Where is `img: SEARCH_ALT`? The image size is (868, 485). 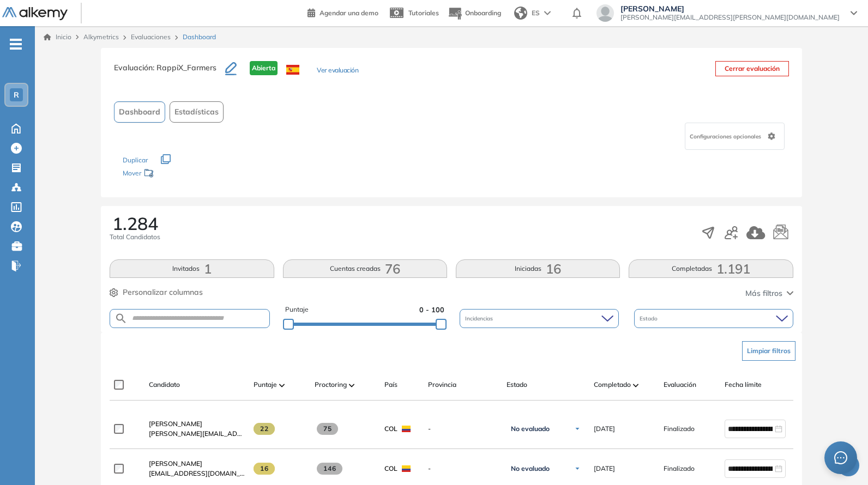 img: SEARCH_ALT is located at coordinates (121, 318).